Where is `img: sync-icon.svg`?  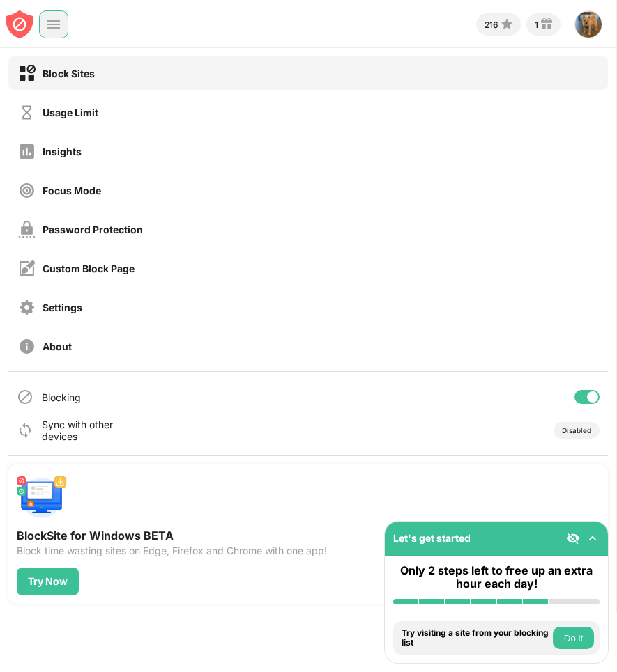 img: sync-icon.svg is located at coordinates (25, 430).